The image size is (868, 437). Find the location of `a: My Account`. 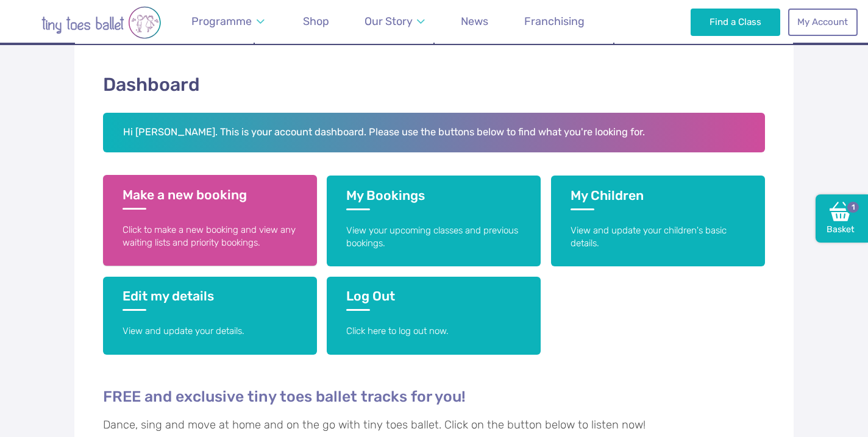

a: My Account is located at coordinates (823, 22).